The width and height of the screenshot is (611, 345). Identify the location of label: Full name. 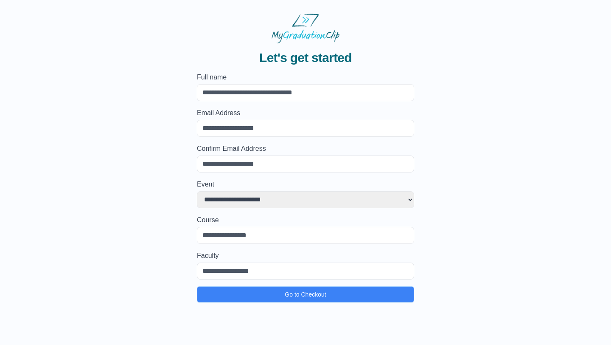
(306, 77).